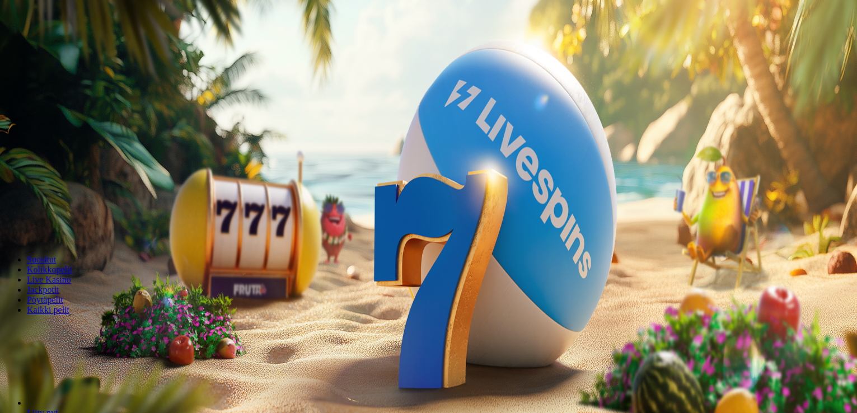  I want to click on span: Live Kasino, so click(49, 279).